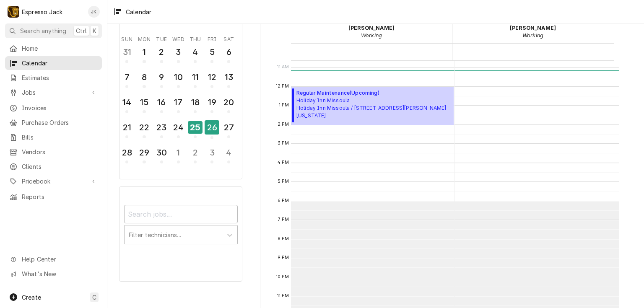 The height and width of the screenshot is (308, 644). Describe the element at coordinates (127, 52) in the screenshot. I see `div: 31` at that location.